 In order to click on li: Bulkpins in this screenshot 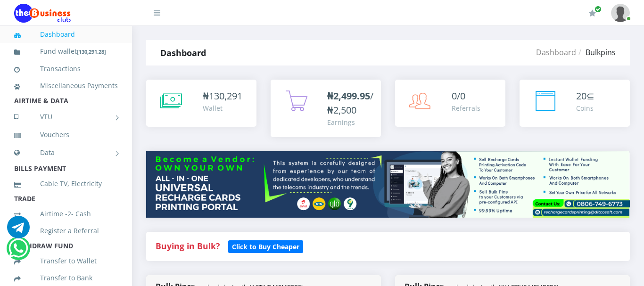, I will do `click(596, 52)`.